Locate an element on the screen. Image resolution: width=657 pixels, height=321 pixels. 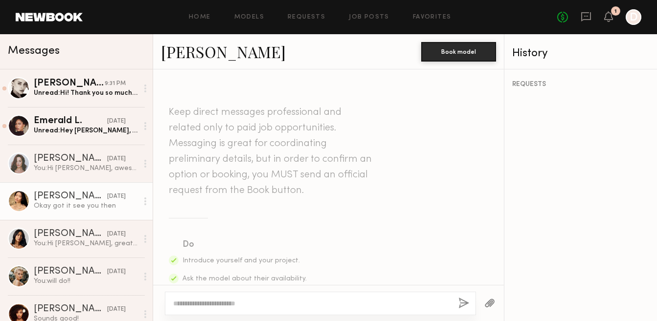
div: History is located at coordinates (581, 53).